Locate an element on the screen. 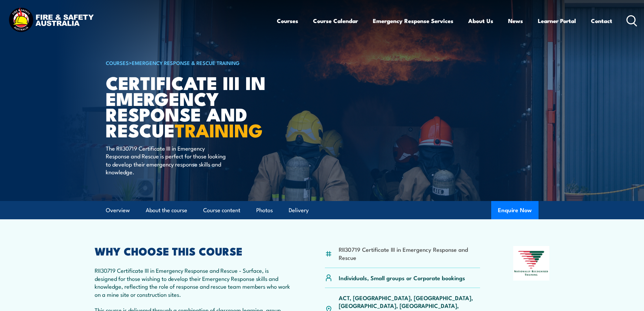  strong: TRAINING is located at coordinates (218, 129).